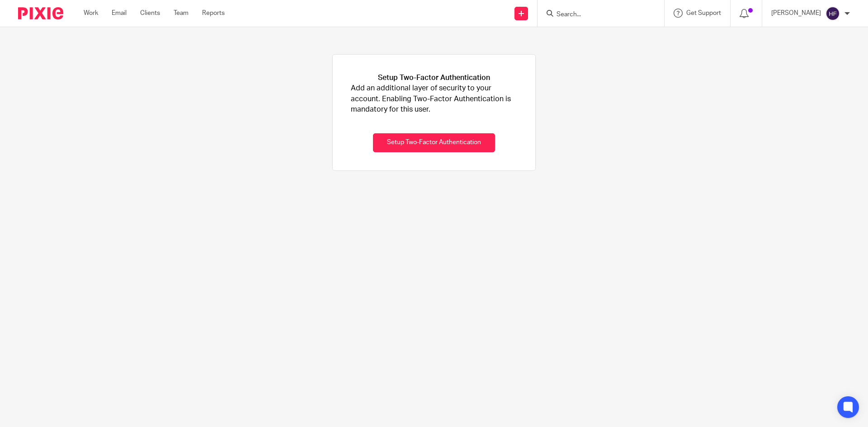  Describe the element at coordinates (119, 13) in the screenshot. I see `a: Email` at that location.